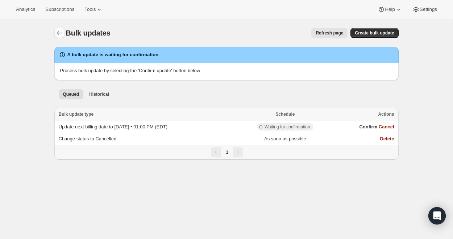 This screenshot has width=453, height=239. What do you see at coordinates (368, 126) in the screenshot?
I see `button: Confirm` at bounding box center [368, 126].